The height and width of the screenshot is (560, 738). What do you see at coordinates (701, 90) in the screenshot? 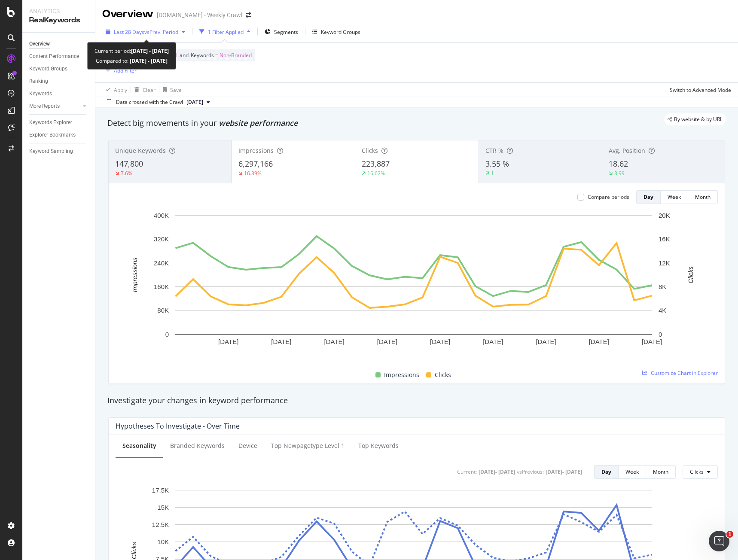
I see `div: Switch to Advanced Mode` at bounding box center [701, 90].